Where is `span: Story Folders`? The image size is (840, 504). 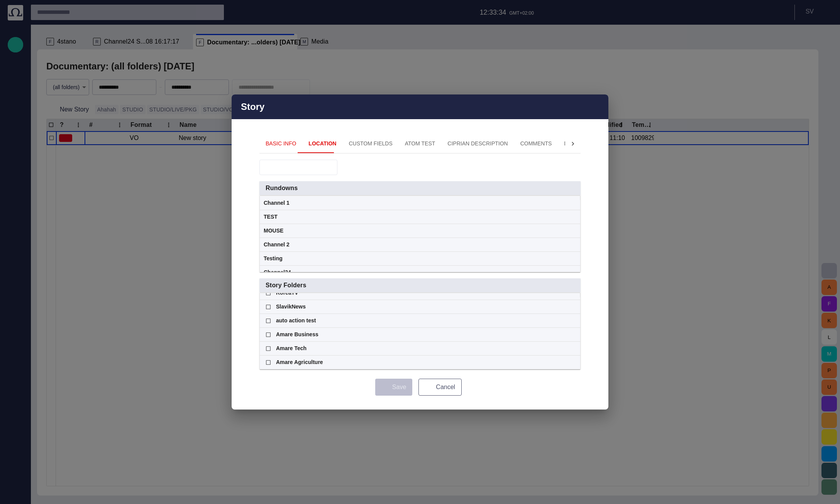
span: Story Folders is located at coordinates (286, 285).